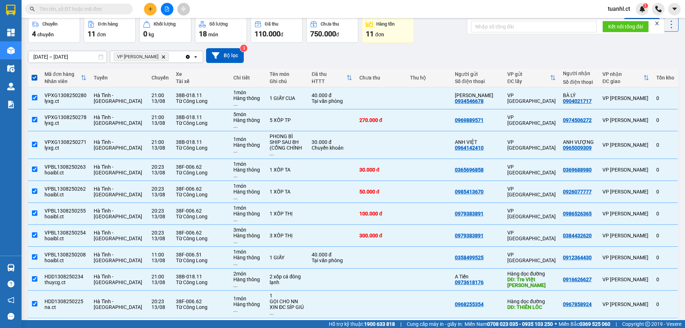  I want to click on div: Số lượng, so click(218, 24).